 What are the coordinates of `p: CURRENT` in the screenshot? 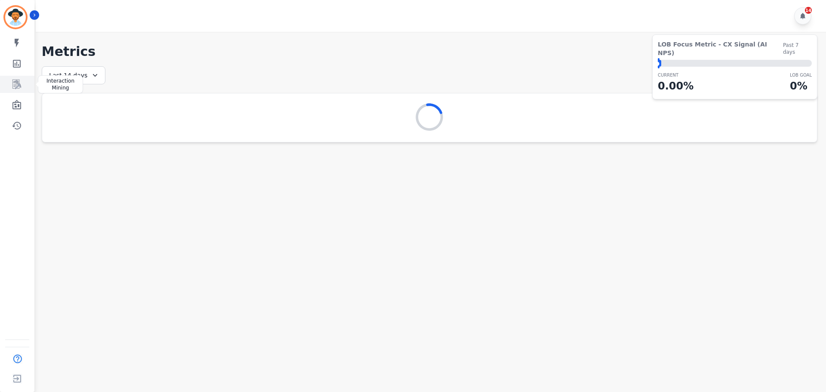 It's located at (675, 75).